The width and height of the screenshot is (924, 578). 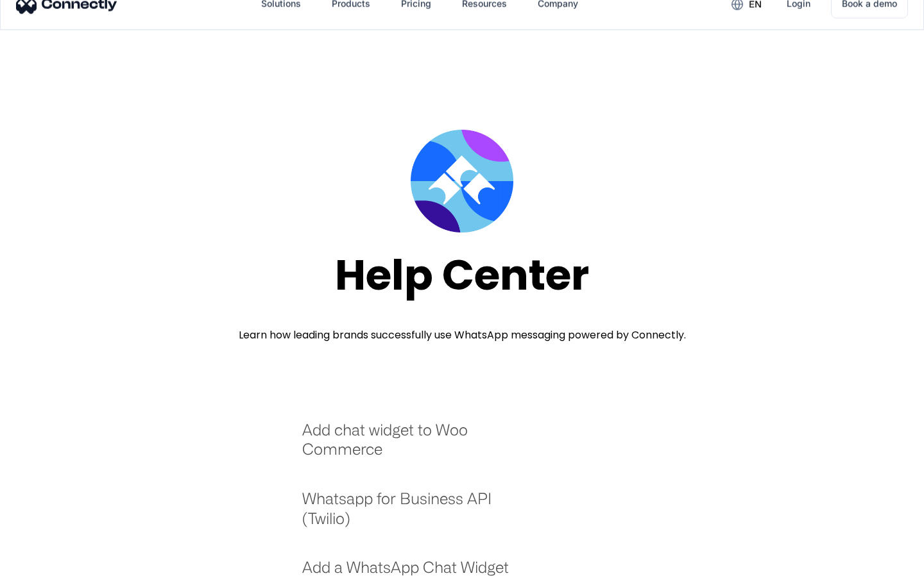 I want to click on a: Whatsapp for Business API (Twilio), so click(x=414, y=514).